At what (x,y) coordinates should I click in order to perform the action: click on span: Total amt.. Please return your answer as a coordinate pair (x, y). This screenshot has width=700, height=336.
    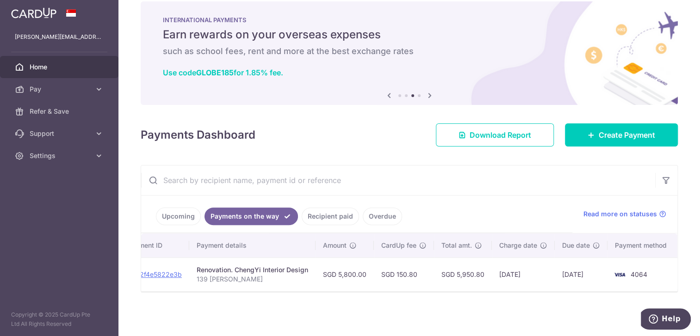
    Looking at the image, I should click on (457, 246).